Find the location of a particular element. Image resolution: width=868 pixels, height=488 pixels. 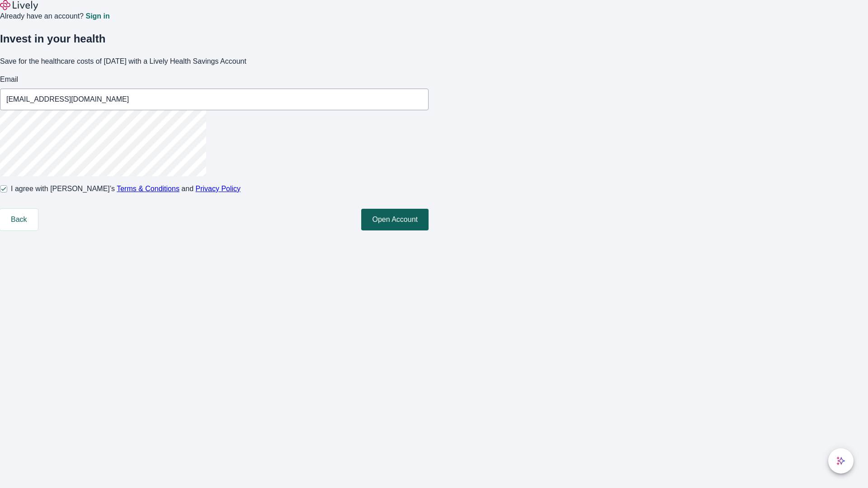

button: Open Account is located at coordinates (394, 220).